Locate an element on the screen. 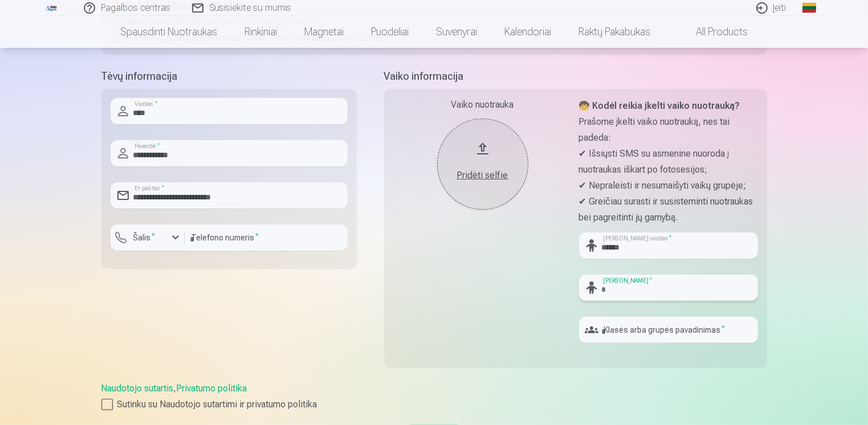  div: Vaiko nuotrauka is located at coordinates (483, 105).